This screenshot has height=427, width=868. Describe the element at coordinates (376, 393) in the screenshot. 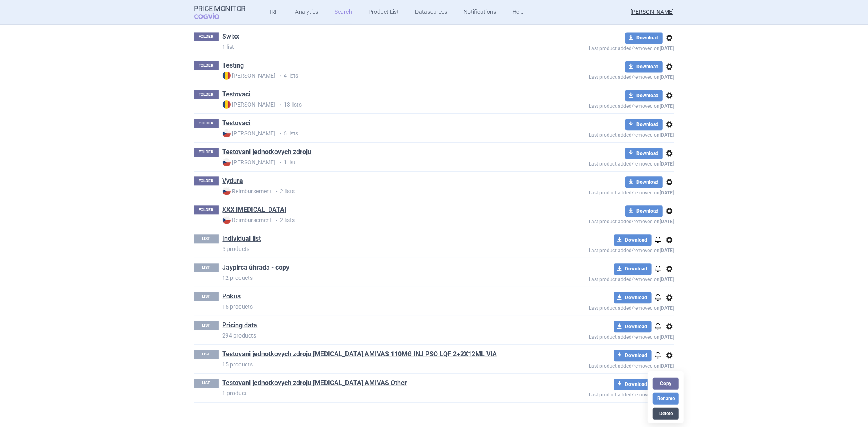

I see `p: 1 product` at that location.